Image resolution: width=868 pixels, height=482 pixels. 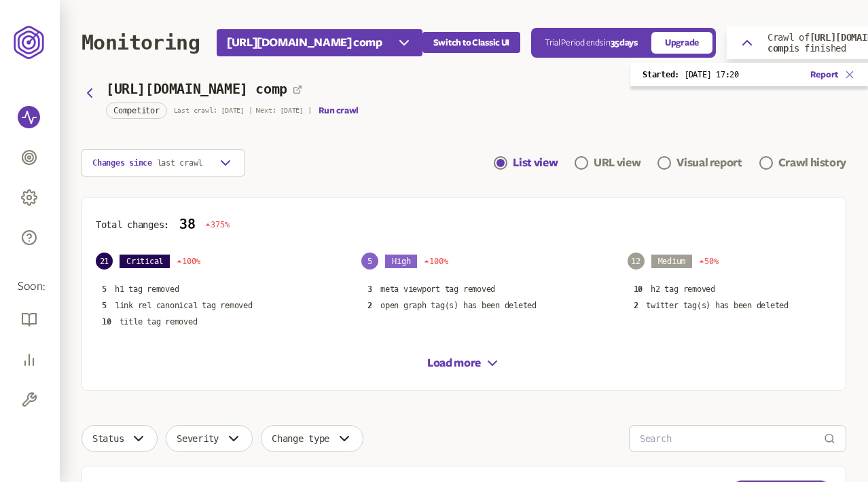 I want to click on span: Severity, so click(x=198, y=438).